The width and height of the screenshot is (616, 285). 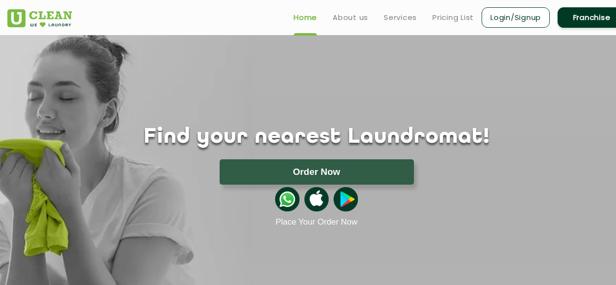 What do you see at coordinates (305, 18) in the screenshot?
I see `a: Home` at bounding box center [305, 18].